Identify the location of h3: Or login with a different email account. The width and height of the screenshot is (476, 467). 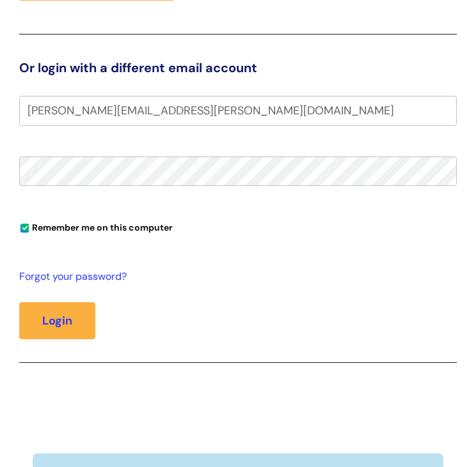
(238, 68).